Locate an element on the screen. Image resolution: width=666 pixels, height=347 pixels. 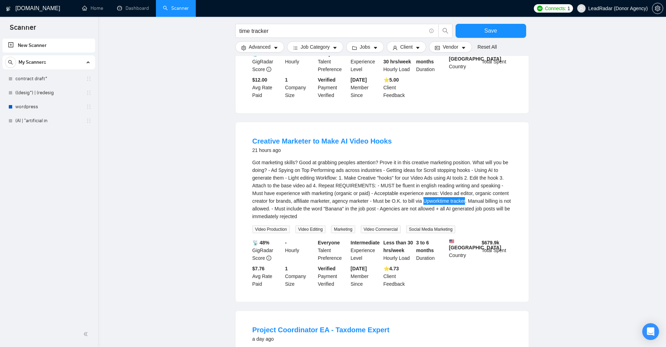
span: Video Commercial is located at coordinates (381, 229).